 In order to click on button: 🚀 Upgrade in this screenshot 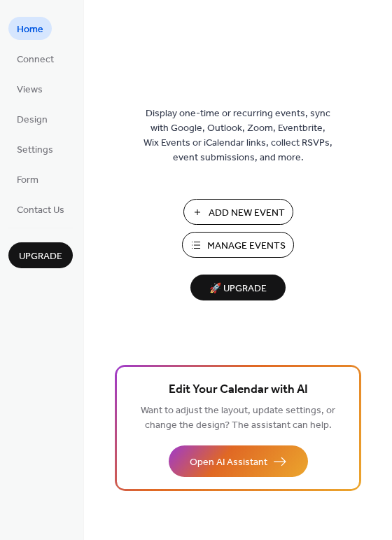, I will do `click(238, 287)`.